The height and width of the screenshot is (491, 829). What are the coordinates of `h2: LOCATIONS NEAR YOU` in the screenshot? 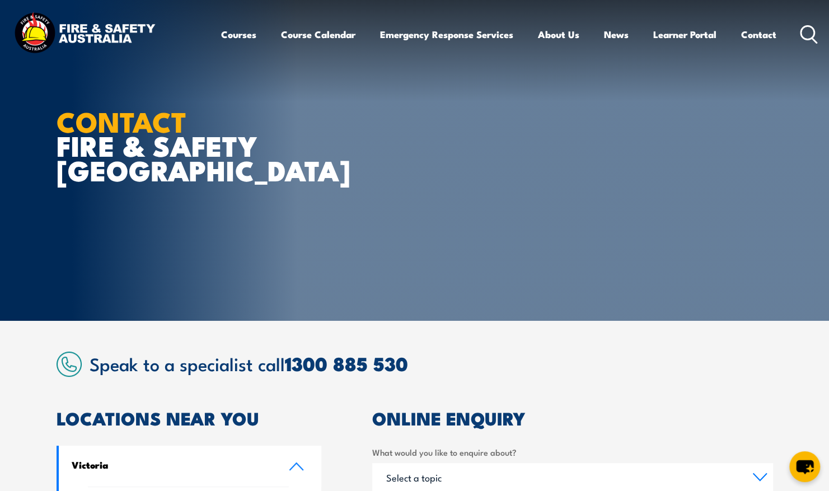 It's located at (189, 418).